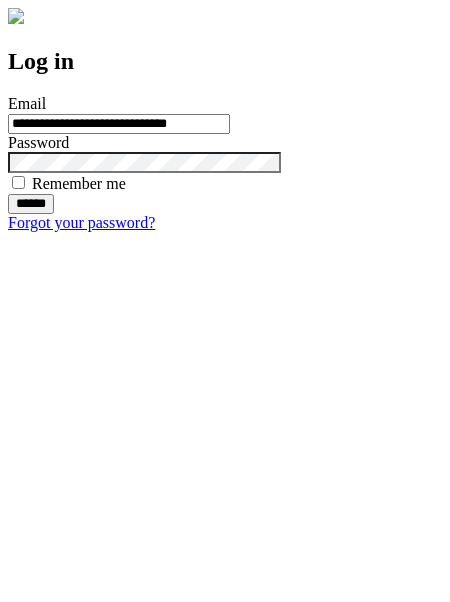  I want to click on label: Email, so click(27, 103).